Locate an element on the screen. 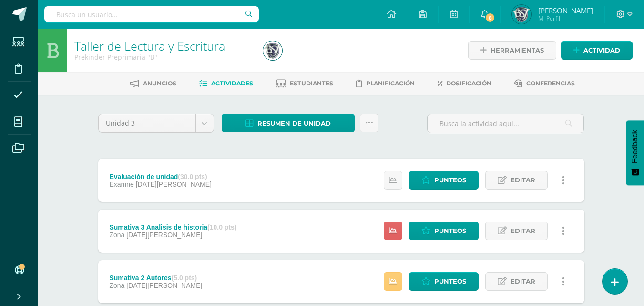  span: 8 is located at coordinates (490, 17).